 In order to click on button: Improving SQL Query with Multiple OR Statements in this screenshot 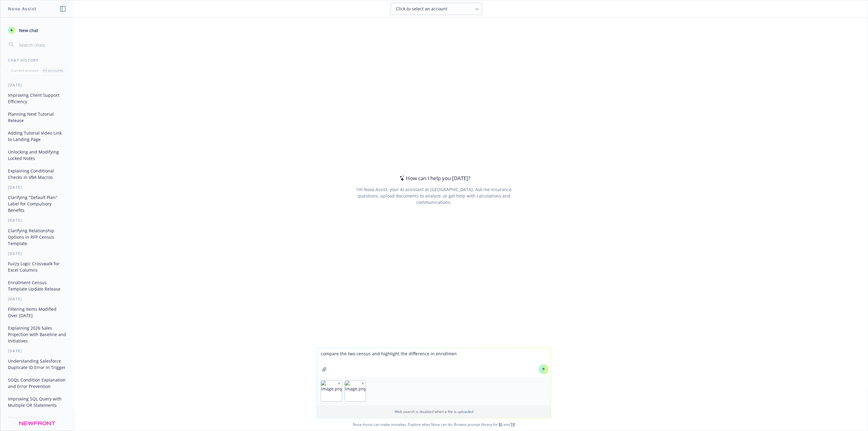, I will do `click(37, 402)`.